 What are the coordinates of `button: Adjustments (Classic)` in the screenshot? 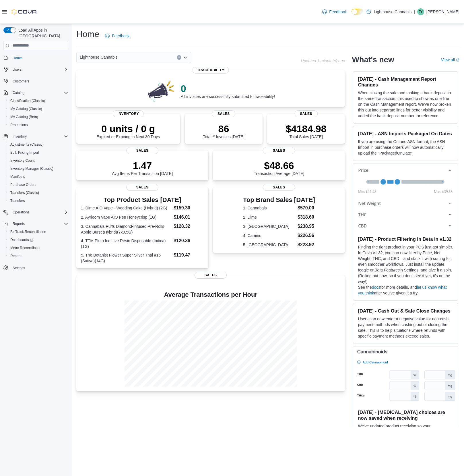 It's located at (38, 144).